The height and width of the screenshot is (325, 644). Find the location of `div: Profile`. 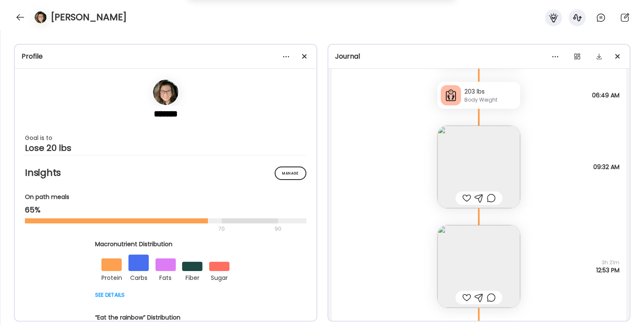

div: Profile is located at coordinates (166, 56).